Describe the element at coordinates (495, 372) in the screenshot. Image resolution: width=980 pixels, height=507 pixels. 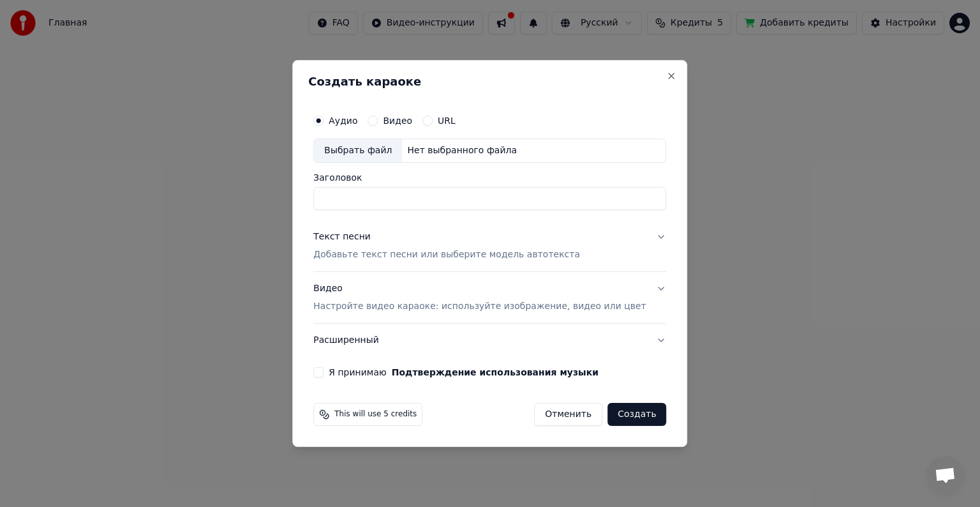
I see `button: Я принимаю` at that location.